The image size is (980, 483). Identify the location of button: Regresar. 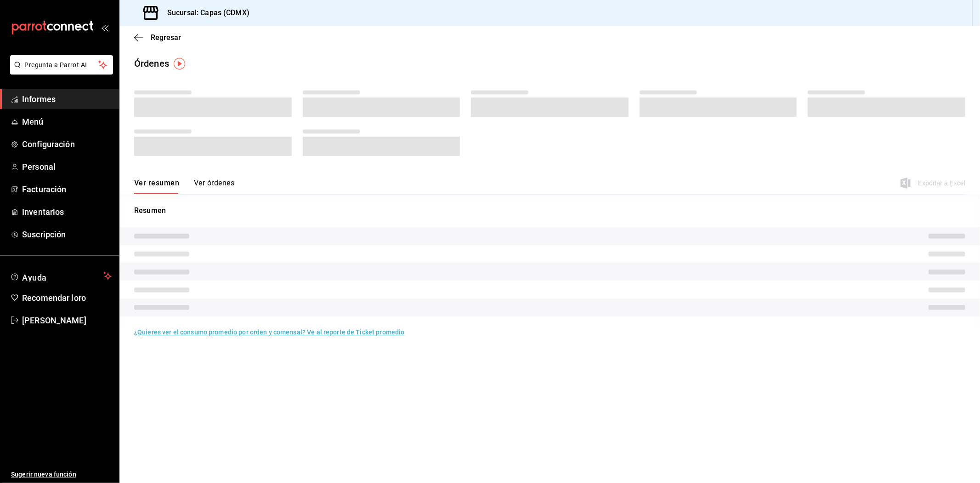
(158, 37).